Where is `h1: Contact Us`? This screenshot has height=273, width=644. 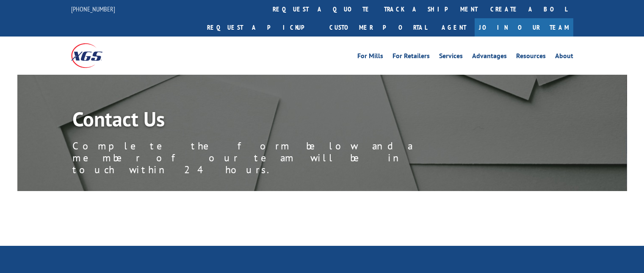 h1: Contact Us is located at coordinates (263, 121).